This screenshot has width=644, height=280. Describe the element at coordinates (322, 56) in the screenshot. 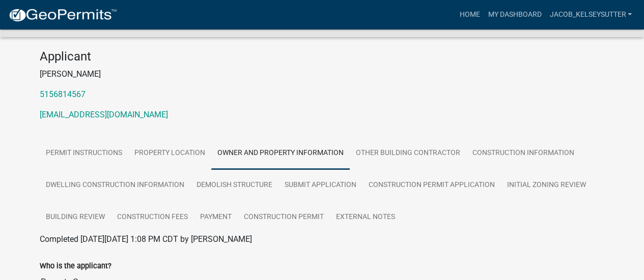

I see `h4: Applicant` at that location.